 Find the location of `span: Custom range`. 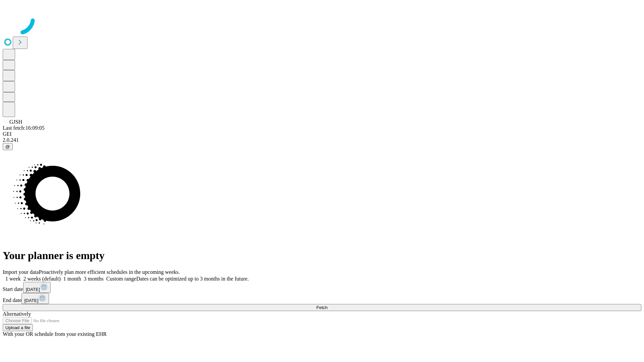

span: Custom range is located at coordinates (121, 278).